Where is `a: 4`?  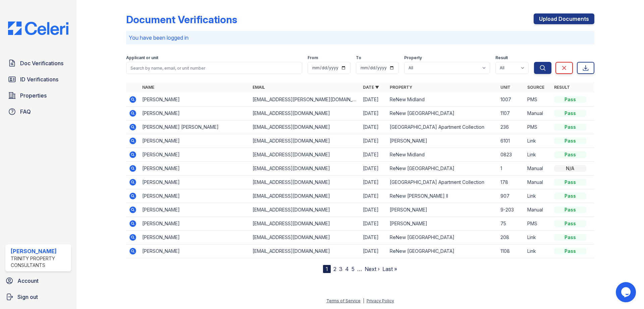
a: 4 is located at coordinates (347, 268).